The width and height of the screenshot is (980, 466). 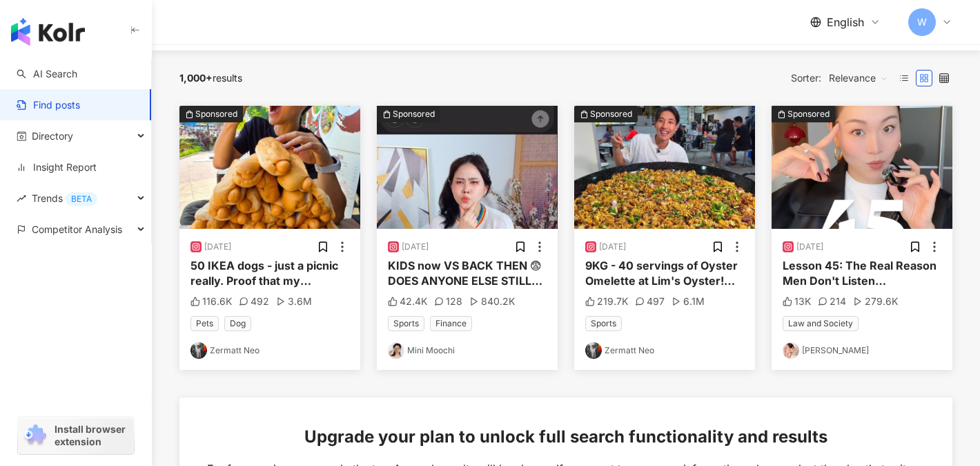 What do you see at coordinates (923, 22) in the screenshot?
I see `span: W` at bounding box center [923, 22].